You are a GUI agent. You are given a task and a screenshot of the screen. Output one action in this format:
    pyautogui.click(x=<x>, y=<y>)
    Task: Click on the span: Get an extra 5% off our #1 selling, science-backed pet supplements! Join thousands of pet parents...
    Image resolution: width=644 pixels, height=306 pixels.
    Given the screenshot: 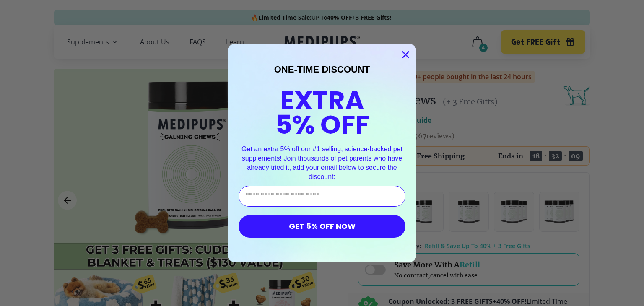 What is the action you would take?
    pyautogui.click(x=322, y=163)
    